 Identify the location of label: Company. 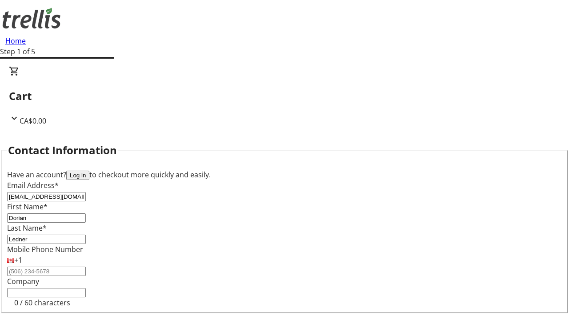
(23, 282).